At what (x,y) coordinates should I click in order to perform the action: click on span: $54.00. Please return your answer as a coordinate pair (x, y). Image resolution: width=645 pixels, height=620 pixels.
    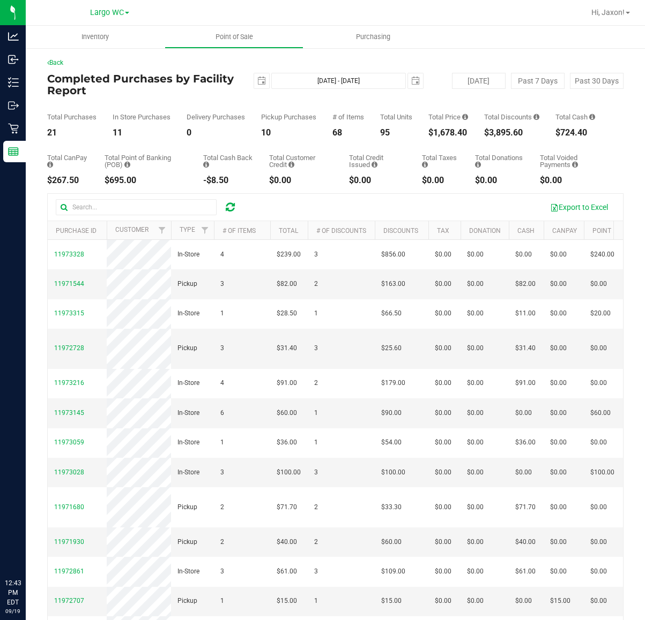
    Looking at the image, I should click on (391, 443).